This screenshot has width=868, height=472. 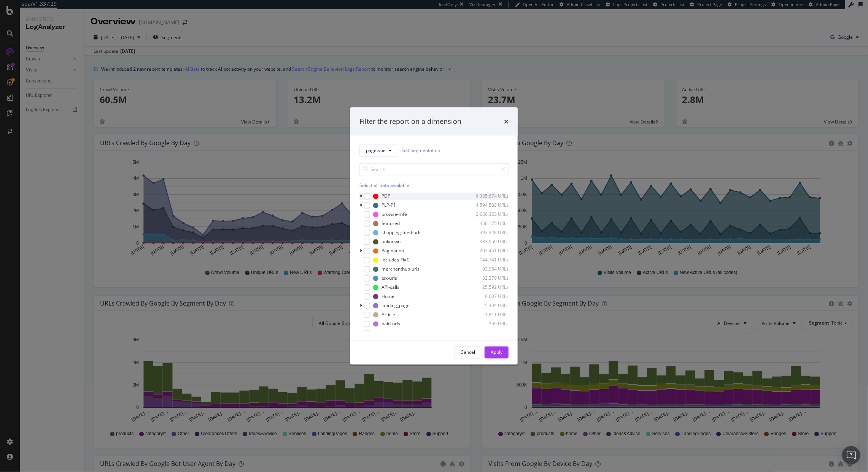 What do you see at coordinates (490, 260) in the screenshot?
I see `div: 144,741 URLs` at bounding box center [490, 260].